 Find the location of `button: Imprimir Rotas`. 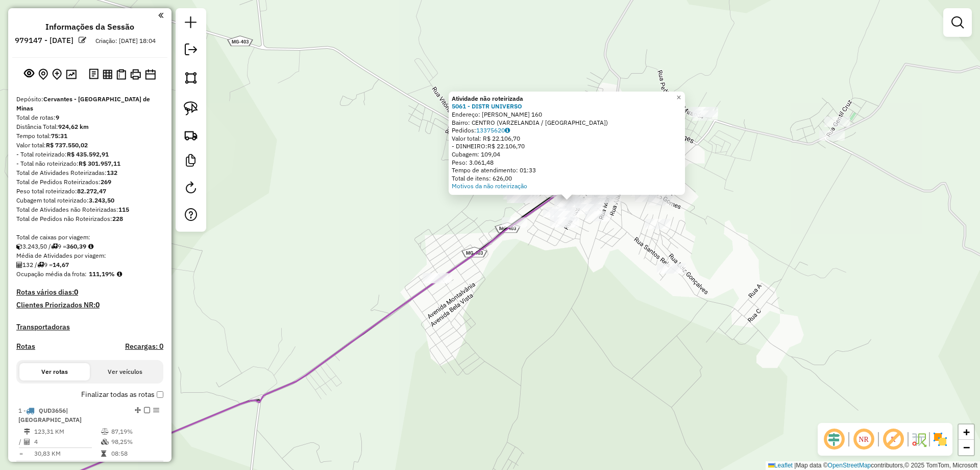

button: Imprimir Rotas is located at coordinates (135, 74).